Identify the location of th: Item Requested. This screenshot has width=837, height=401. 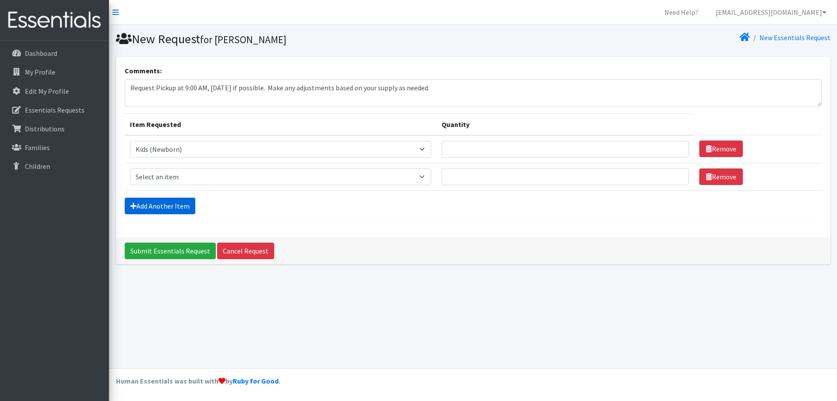
(281, 124).